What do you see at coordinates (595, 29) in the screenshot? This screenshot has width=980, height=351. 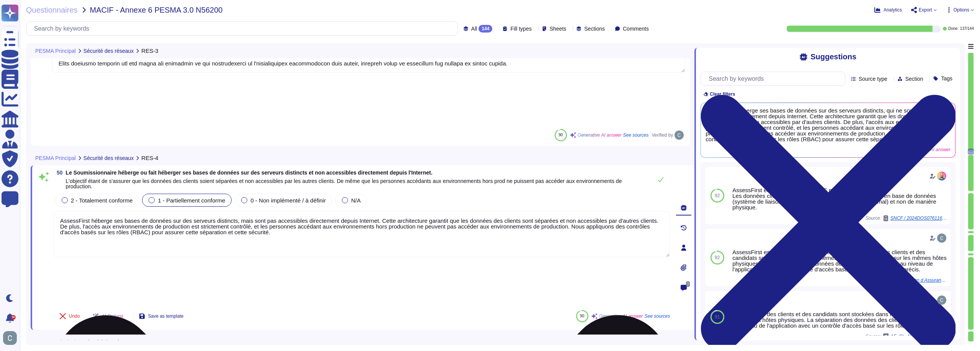 I see `span: Sections` at bounding box center [595, 29].